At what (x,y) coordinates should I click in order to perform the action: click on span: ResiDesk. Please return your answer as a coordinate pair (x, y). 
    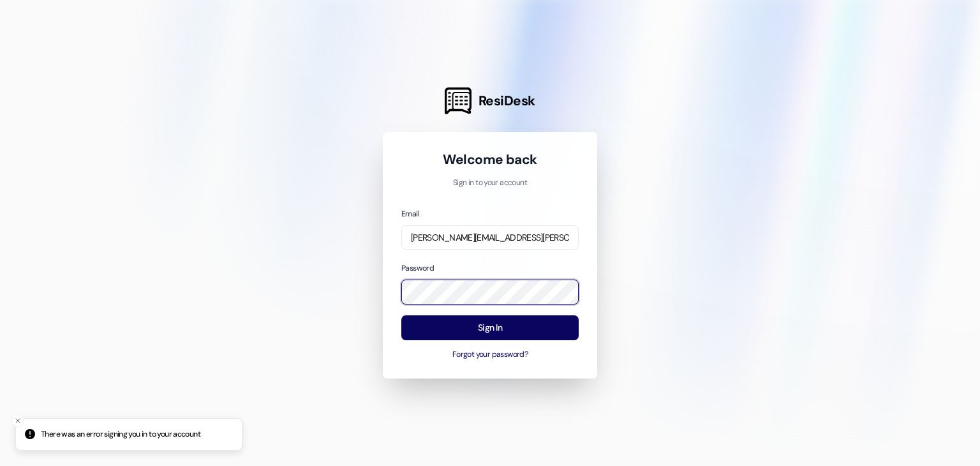
    Looking at the image, I should click on (507, 101).